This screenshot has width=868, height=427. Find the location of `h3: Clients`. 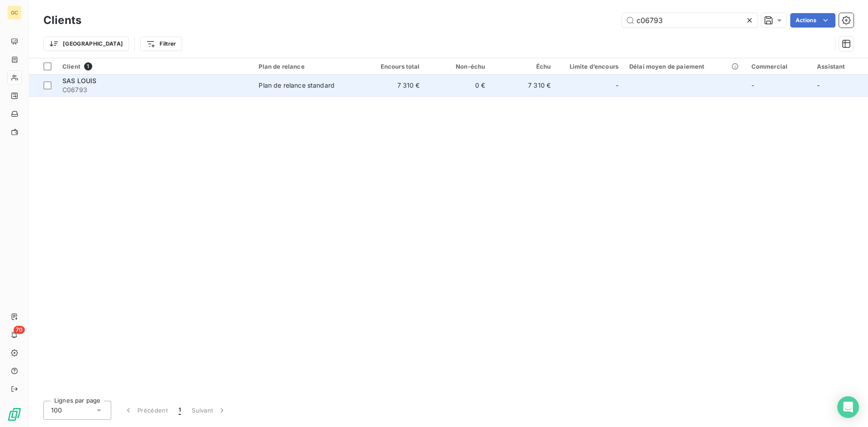

h3: Clients is located at coordinates (63, 20).